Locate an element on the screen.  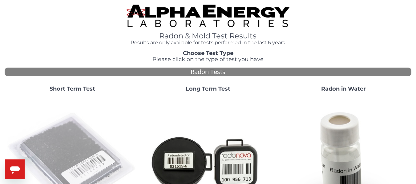
div: Radon Tests is located at coordinates (208, 72).